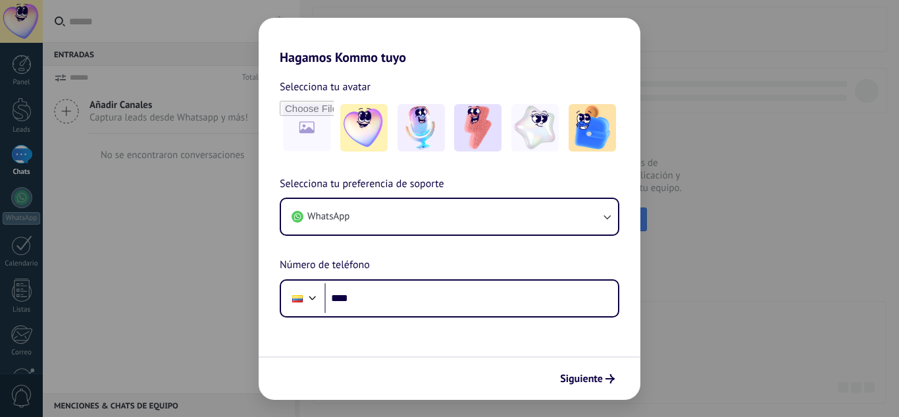  What do you see at coordinates (593, 128) in the screenshot?
I see `img: -5.jpeg` at bounding box center [593, 128].